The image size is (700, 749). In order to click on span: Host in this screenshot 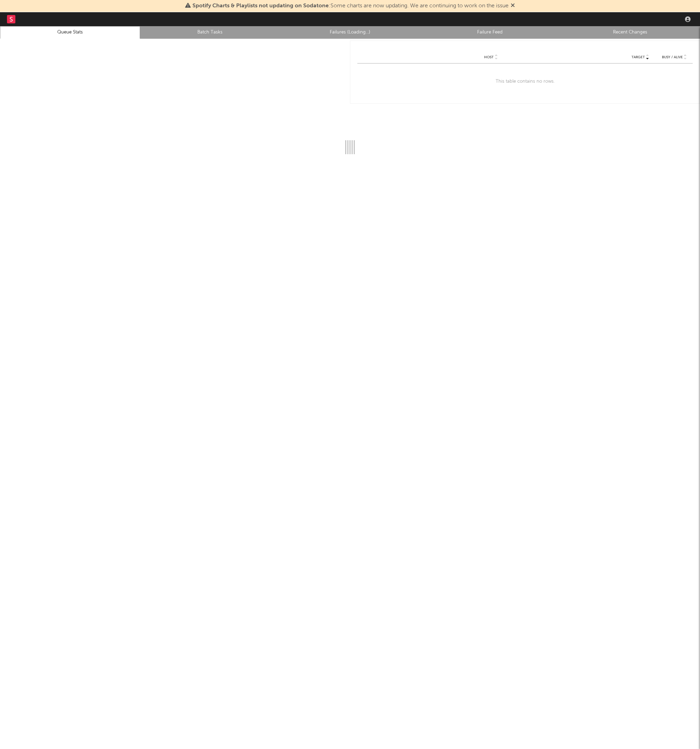, I will do `click(488, 57)`.